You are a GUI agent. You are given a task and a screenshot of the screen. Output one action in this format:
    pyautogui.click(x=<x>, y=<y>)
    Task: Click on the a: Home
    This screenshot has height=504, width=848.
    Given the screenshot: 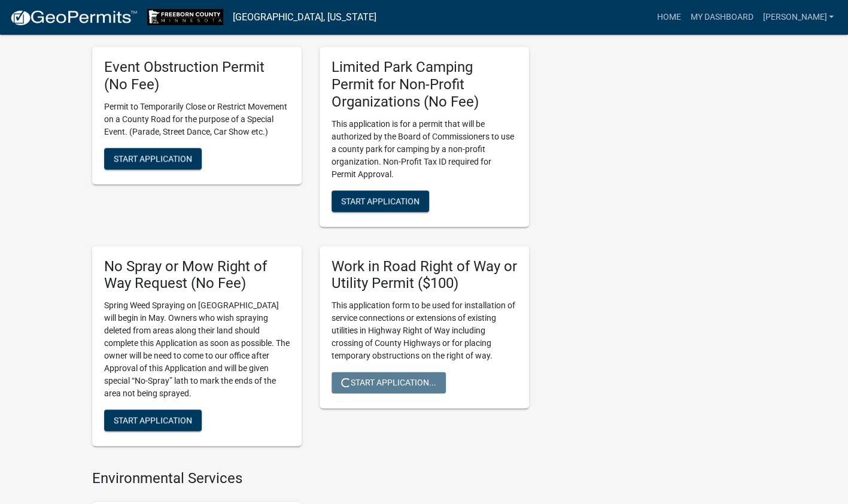 What is the action you would take?
    pyautogui.click(x=669, y=18)
    